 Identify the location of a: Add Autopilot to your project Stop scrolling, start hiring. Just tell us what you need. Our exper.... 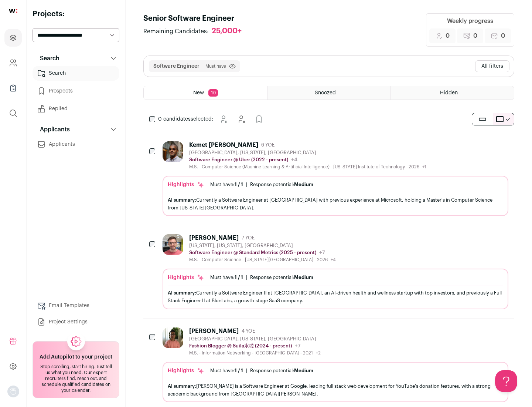
(76, 369).